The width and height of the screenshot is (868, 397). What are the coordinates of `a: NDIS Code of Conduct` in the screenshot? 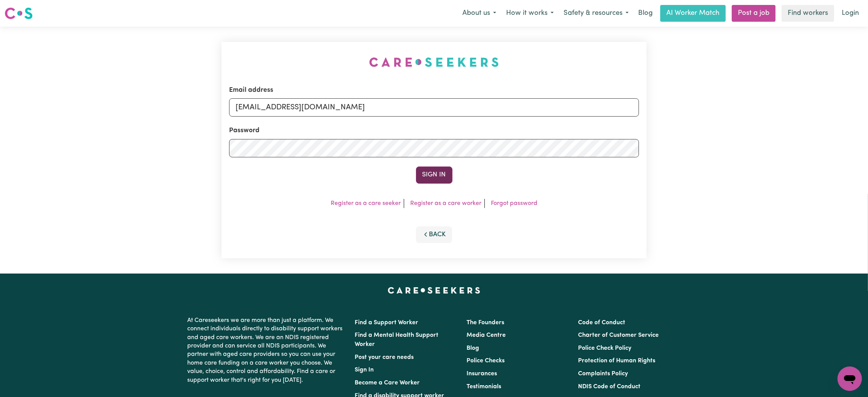 It's located at (609, 387).